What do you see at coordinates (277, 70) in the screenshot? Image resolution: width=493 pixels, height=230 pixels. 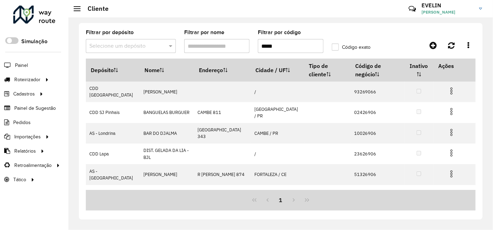 I see `th: Cidade / UF` at bounding box center [277, 70].